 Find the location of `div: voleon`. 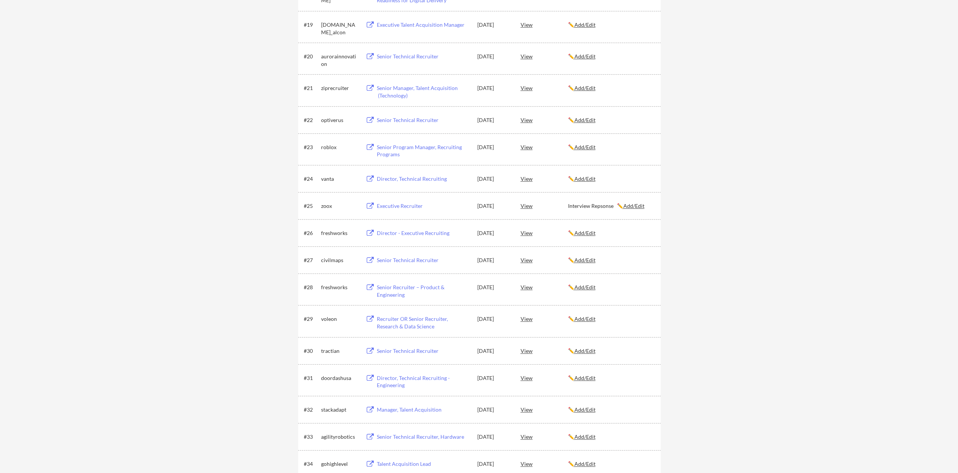

div: voleon is located at coordinates (340, 319).